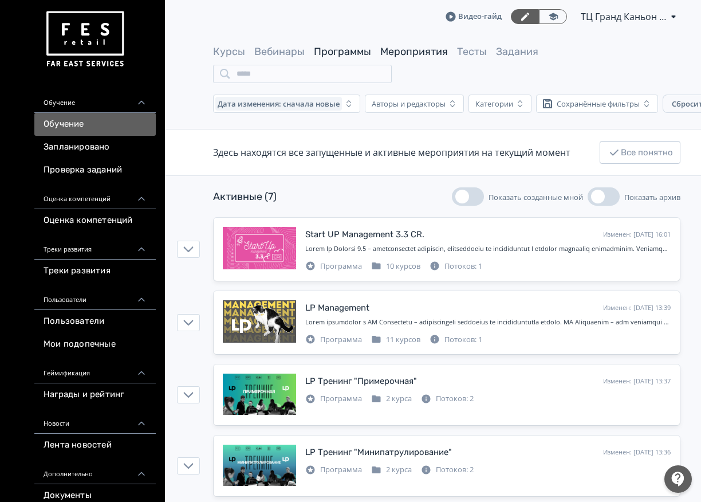  What do you see at coordinates (365, 234) in the screenshot?
I see `div: Start UP Management 3.3 СR.` at bounding box center [365, 234].